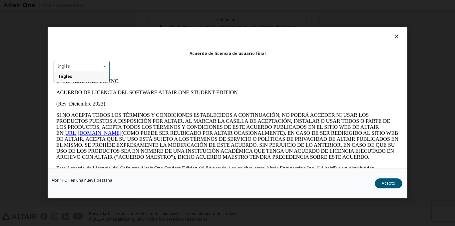  I want to click on font: ACUERDO DE LICENCIA DEL SOFTWARE ALTAIR ONE STUDENT EDITION, so click(93, 17).